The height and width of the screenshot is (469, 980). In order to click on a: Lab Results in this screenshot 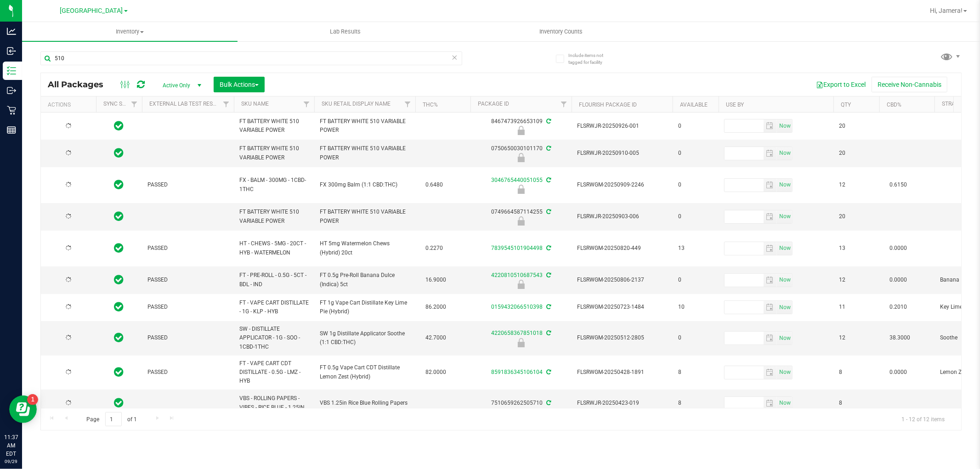, I will do `click(345, 32)`.